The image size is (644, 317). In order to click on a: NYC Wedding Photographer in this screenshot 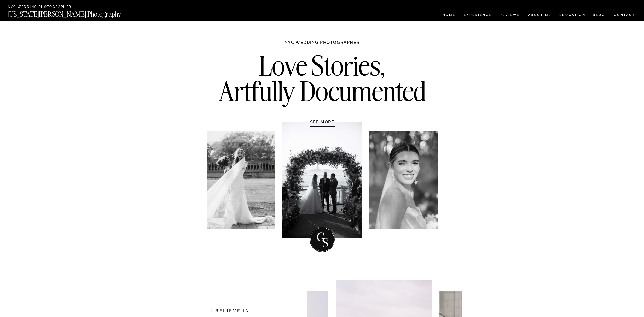, I will do `click(47, 7)`.